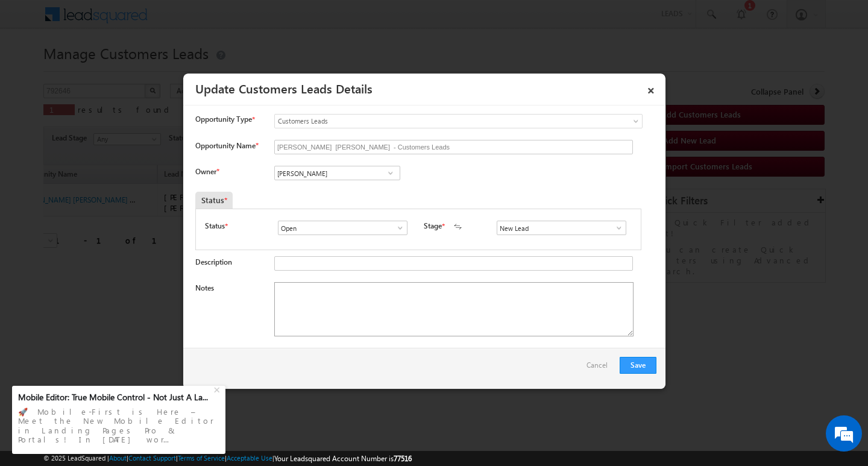  Describe the element at coordinates (115, 397) in the screenshot. I see `div: Mobile Editor: True Mobile Control - Not Just A La...` at that location.